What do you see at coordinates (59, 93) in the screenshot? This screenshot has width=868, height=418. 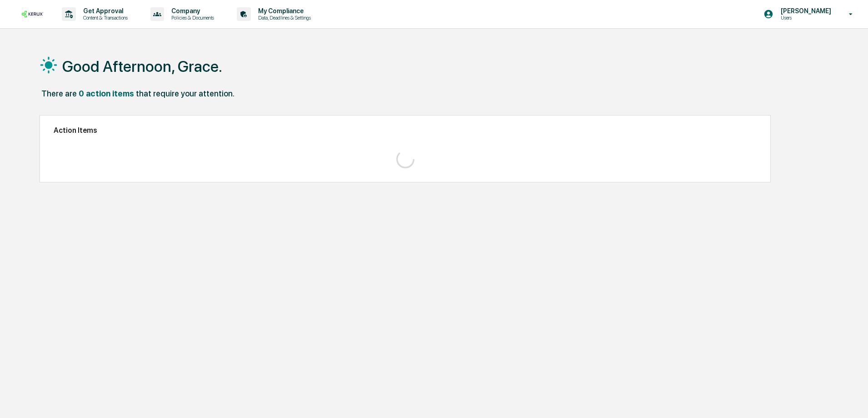 I see `div: There are` at bounding box center [59, 93].